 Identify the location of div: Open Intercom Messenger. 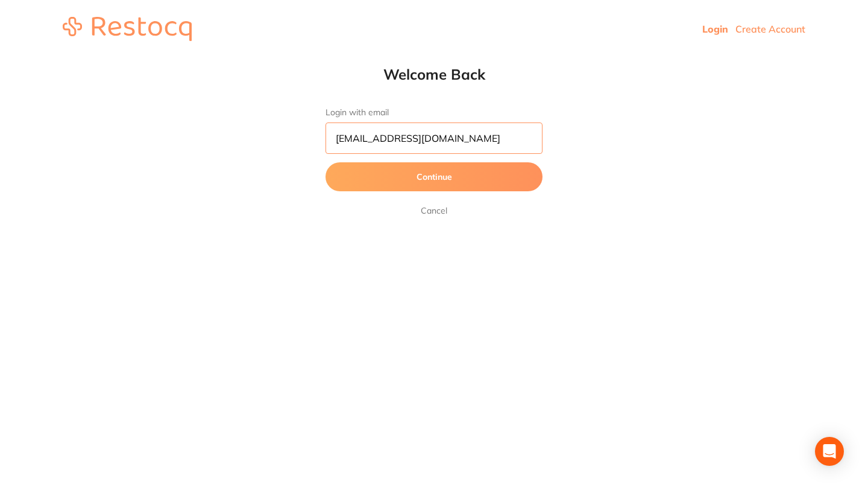
(829, 451).